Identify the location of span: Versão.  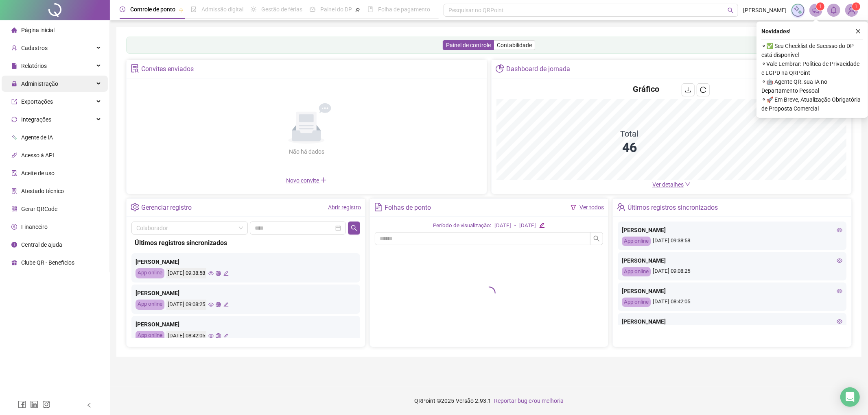
(465, 401).